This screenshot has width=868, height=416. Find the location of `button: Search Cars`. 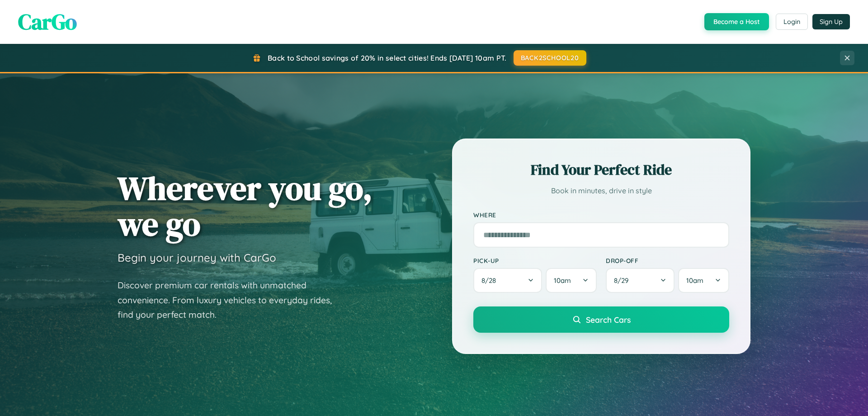

button: Search Cars is located at coordinates (602, 320).